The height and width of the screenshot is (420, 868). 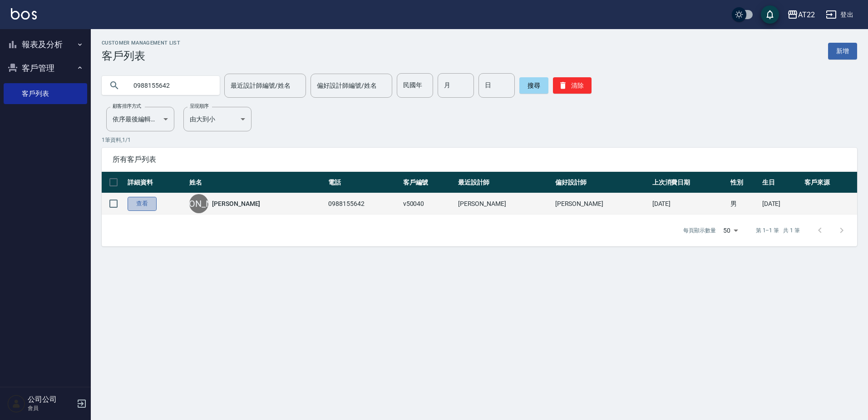 What do you see at coordinates (51, 408) in the screenshot?
I see `p: 會員` at bounding box center [51, 408].